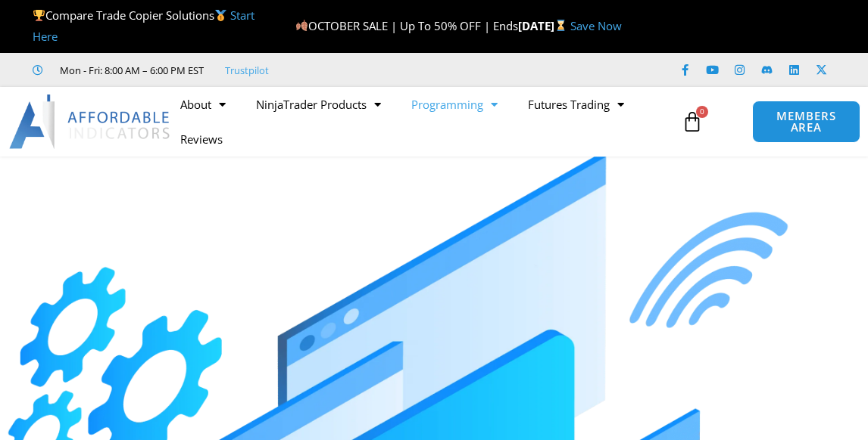 Image resolution: width=868 pixels, height=440 pixels. What do you see at coordinates (702, 112) in the screenshot?
I see `span: 0` at bounding box center [702, 112].